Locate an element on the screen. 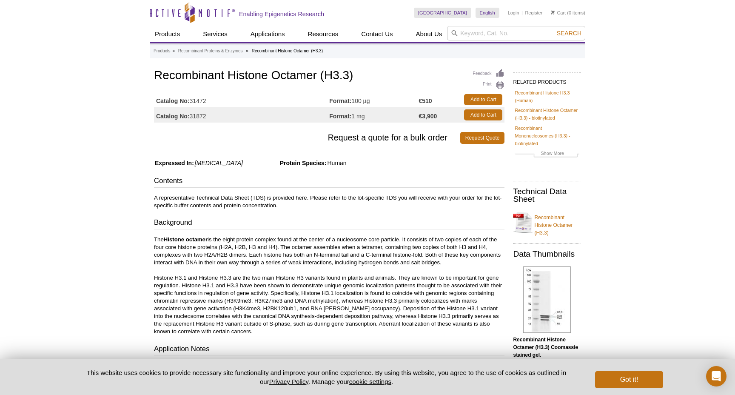  button: Got it! is located at coordinates (629, 379).